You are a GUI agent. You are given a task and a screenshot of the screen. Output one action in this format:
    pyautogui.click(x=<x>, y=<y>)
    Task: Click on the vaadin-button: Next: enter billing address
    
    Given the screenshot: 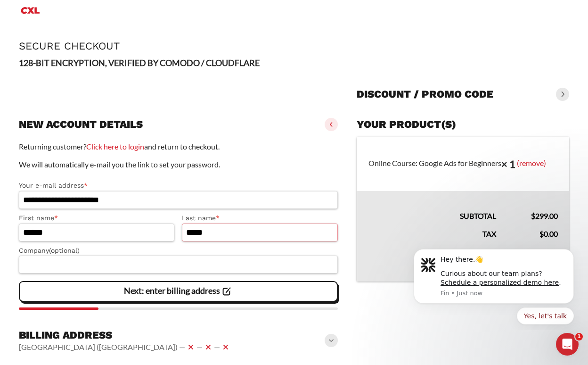 What is the action you would take?
    pyautogui.click(x=178, y=291)
    